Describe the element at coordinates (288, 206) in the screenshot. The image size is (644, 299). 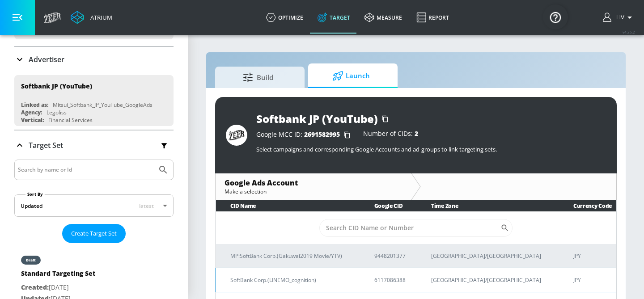
I see `th: CID Name` at that location.